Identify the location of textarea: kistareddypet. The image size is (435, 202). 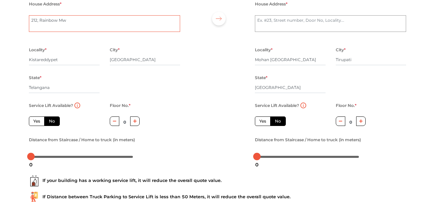
(104, 24).